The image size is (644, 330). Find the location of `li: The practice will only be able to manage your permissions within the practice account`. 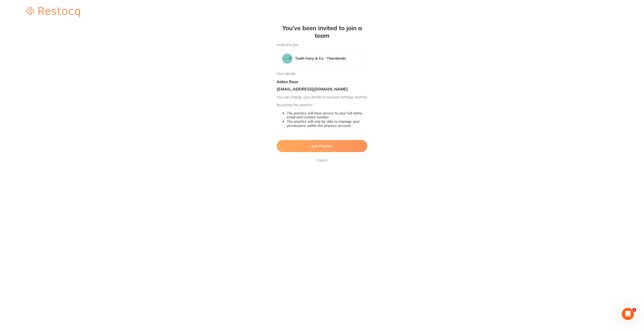

li: The practice will only be able to manage your permissions within the practice account is located at coordinates (327, 123).